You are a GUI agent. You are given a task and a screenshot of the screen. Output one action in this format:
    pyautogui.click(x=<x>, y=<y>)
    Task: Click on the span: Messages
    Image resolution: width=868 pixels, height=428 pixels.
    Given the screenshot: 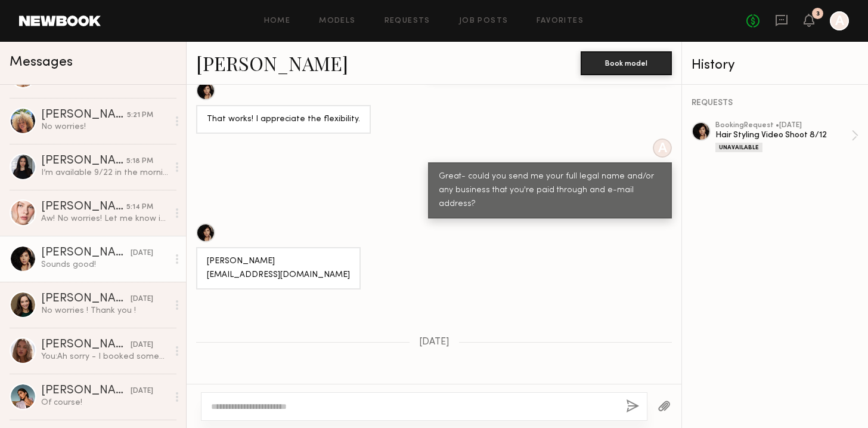 What is the action you would take?
    pyautogui.click(x=41, y=62)
    